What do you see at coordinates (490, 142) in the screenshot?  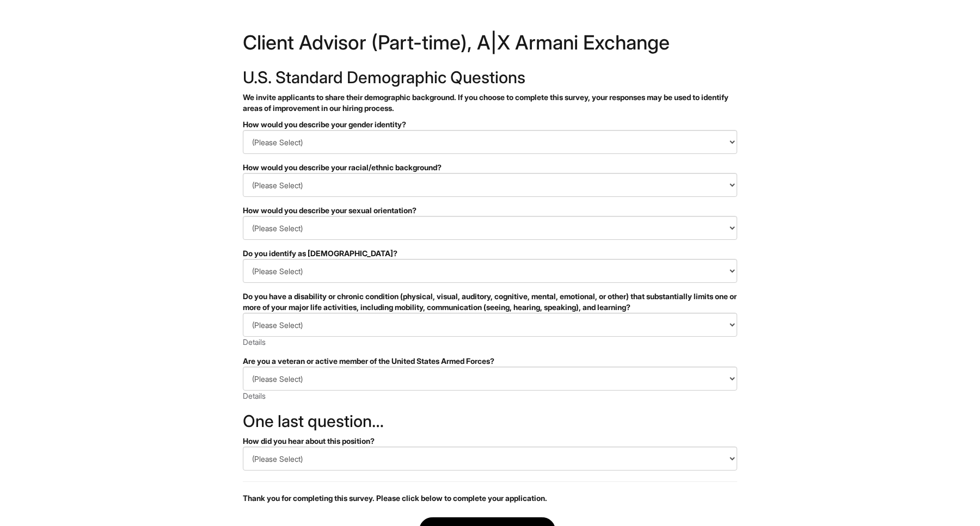 I see `select: How would you describe your gender identity?` at bounding box center [490, 142].